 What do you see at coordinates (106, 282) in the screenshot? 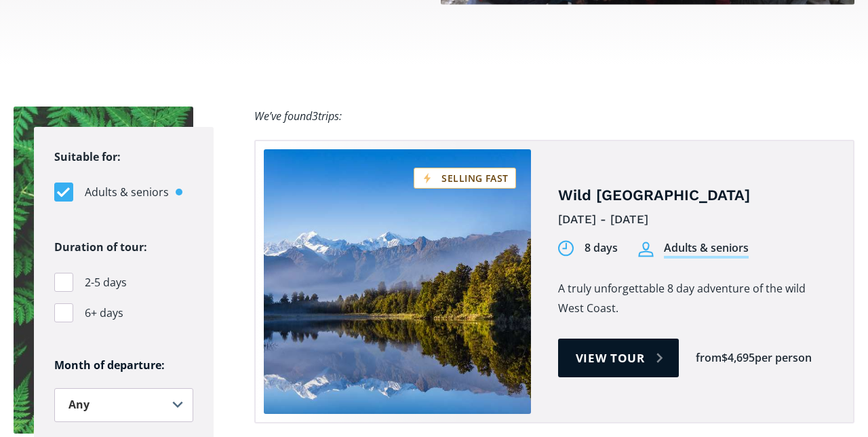
I see `span: 2-5 days` at bounding box center [106, 282].